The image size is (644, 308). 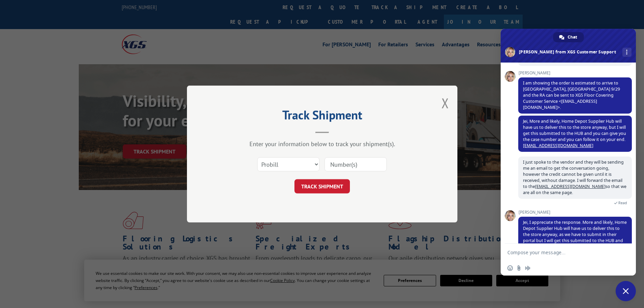 What do you see at coordinates (322, 186) in the screenshot?
I see `button: TRACK SHIPMENT` at bounding box center [322, 186].